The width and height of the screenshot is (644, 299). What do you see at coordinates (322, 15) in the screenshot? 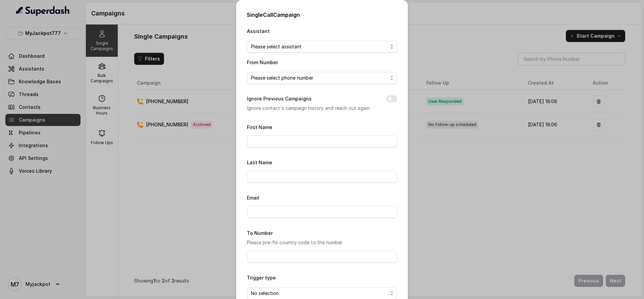
I see `h2: Single Call Campaign` at bounding box center [322, 15].